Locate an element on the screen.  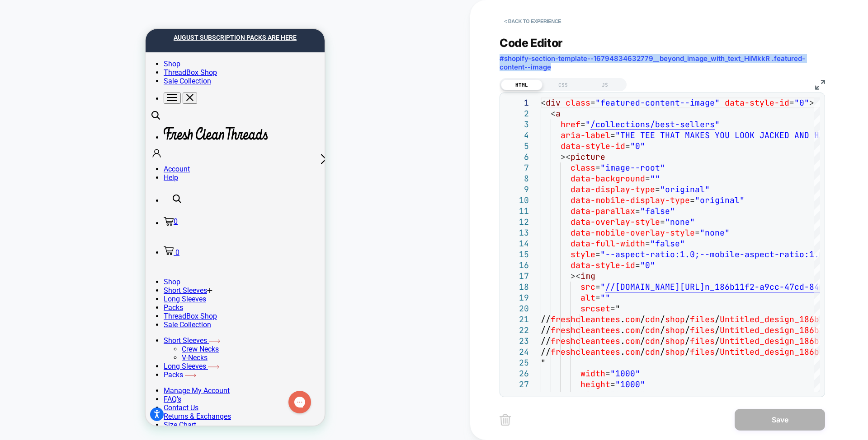
div: 18 is located at coordinates (517, 287).